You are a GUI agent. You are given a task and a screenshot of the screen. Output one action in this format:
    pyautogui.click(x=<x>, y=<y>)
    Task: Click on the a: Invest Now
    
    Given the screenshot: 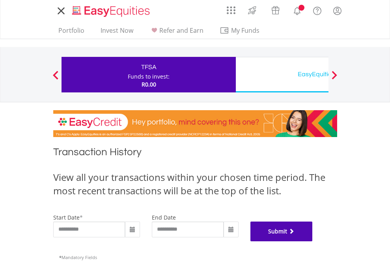 What is the action you would take?
    pyautogui.click(x=117, y=32)
    